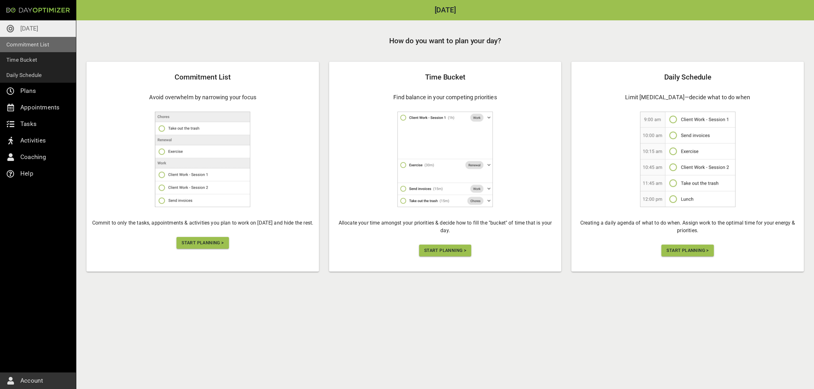  I want to click on h6: Allocate your time amongst your priorities & decide how to fill the "bucket" of time that is your..., so click(445, 227).